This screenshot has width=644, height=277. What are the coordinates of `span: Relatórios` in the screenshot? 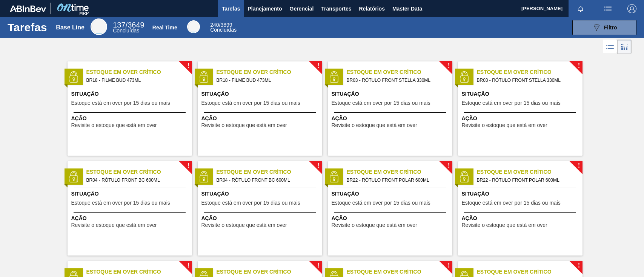 It's located at (372, 9).